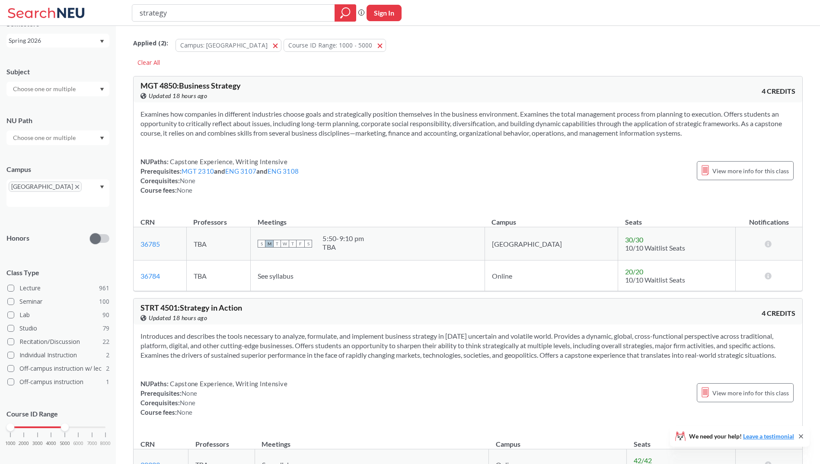 Image resolution: width=820 pixels, height=464 pixels. Describe the element at coordinates (769, 436) in the screenshot. I see `a: Leave a testimonial` at that location.